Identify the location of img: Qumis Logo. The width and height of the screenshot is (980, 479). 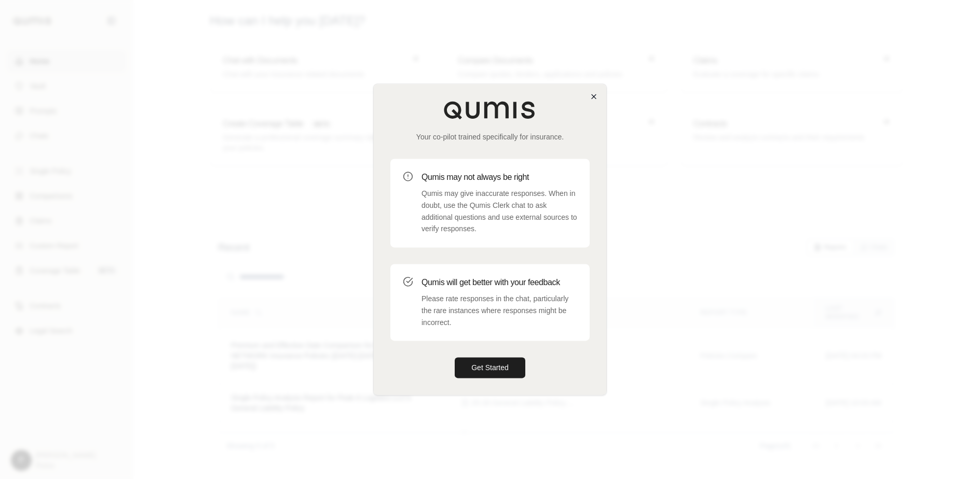
(490, 110).